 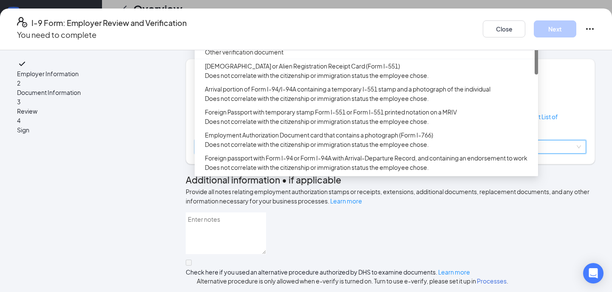 What do you see at coordinates (590, 29) in the screenshot?
I see `svg: Ellipses` at bounding box center [590, 29].